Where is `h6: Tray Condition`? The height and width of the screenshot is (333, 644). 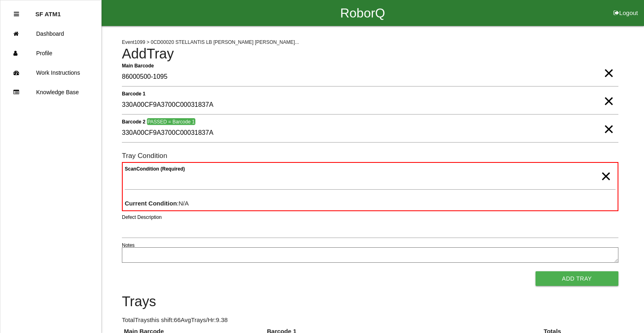 h6: Tray Condition is located at coordinates (370, 156).